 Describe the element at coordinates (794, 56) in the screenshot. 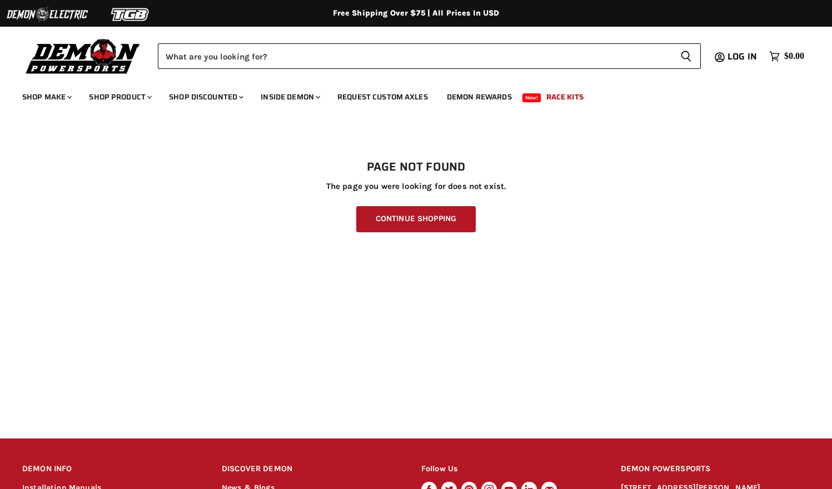

I see `span: $0.00` at that location.